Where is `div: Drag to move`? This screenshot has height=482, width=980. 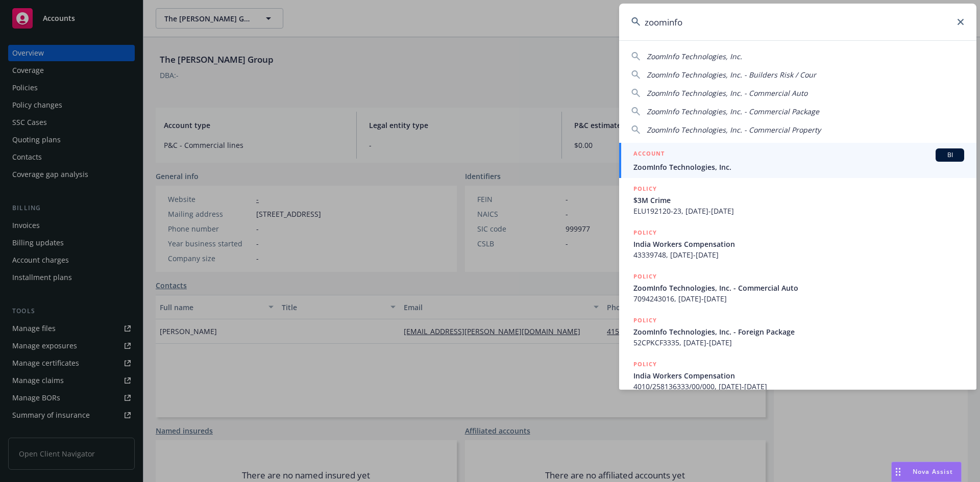 div: Drag to move is located at coordinates (898, 472).